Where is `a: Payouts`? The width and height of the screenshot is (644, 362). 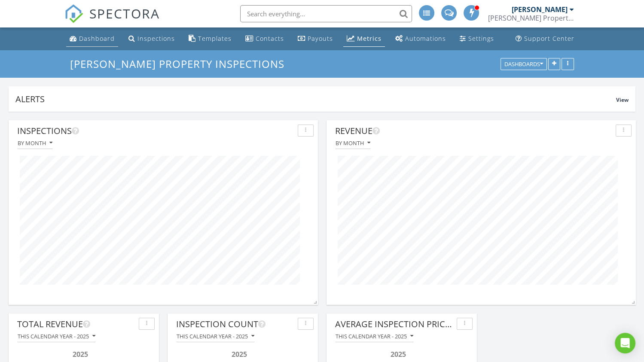 a: Payouts is located at coordinates (315, 39).